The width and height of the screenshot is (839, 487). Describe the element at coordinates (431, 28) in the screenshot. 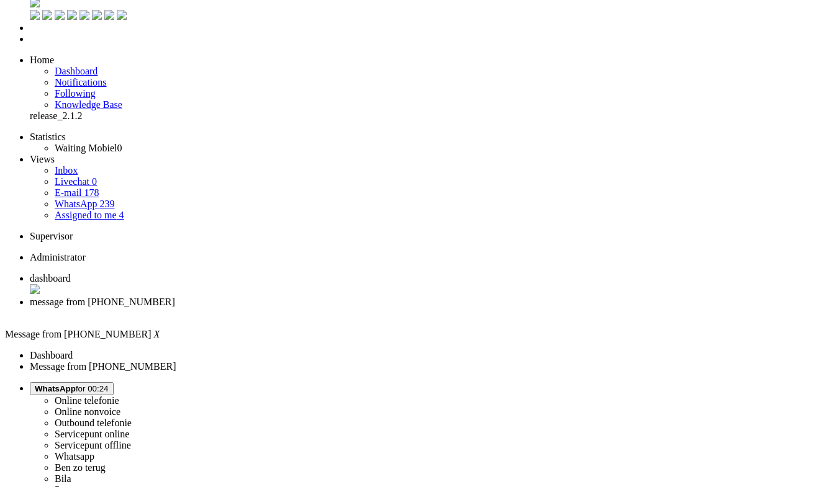

I see `li: Dashboard menu` at that location.